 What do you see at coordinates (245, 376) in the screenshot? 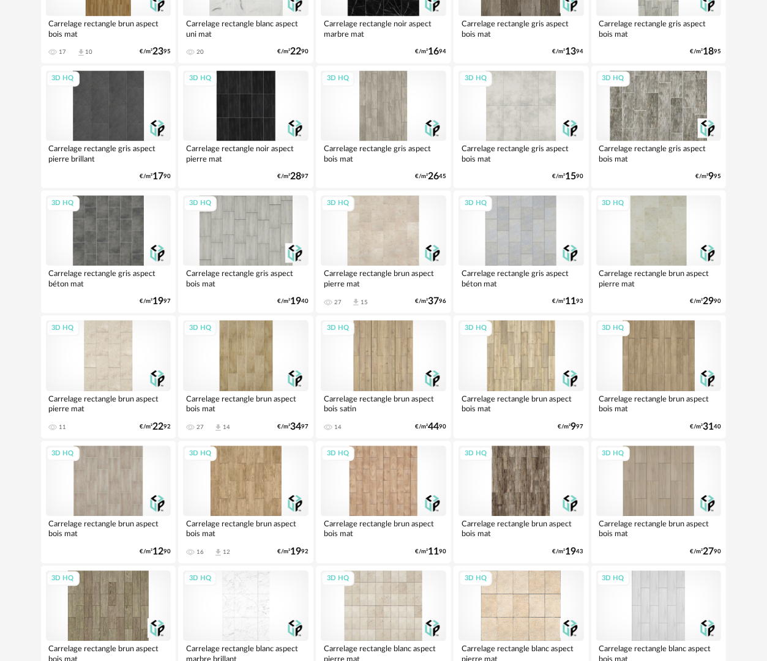
I see `a: 3D HQ Carrelage rectangle brun aspect bois mat 27 Download icon 14 €/m²3497` at bounding box center [245, 376].